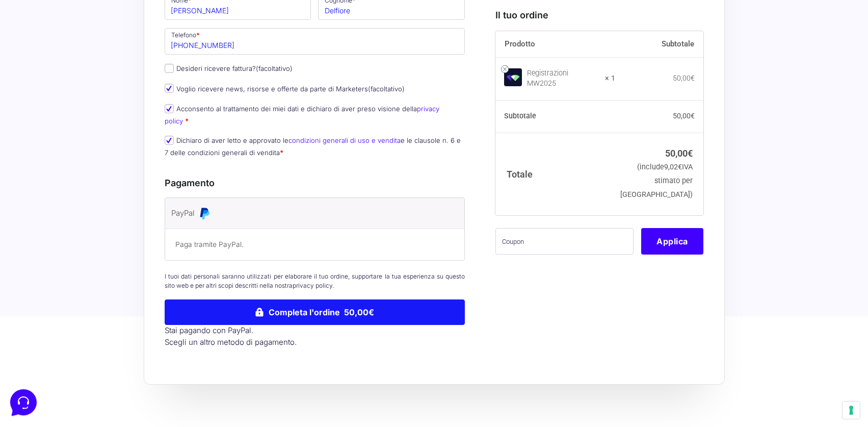  I want to click on span: Trova una risposta, so click(48, 131).